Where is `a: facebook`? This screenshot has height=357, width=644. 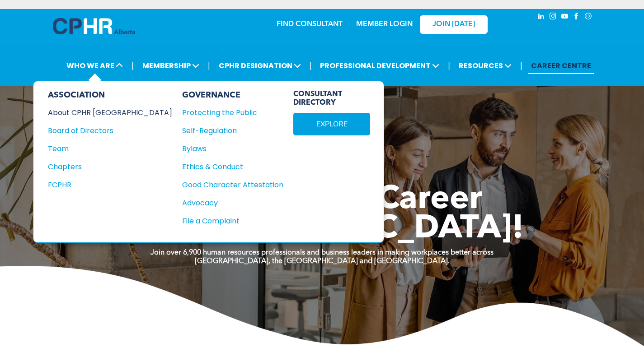
a: facebook is located at coordinates (576, 17).